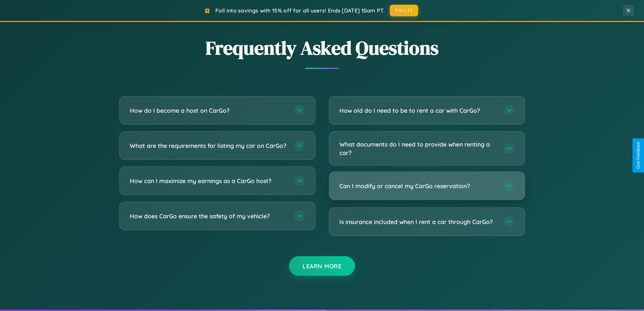 This screenshot has height=311, width=644. Describe the element at coordinates (322, 265) in the screenshot. I see `button: Learn More` at that location.